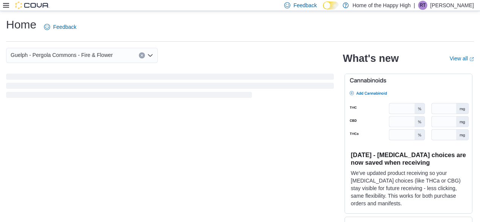 This screenshot has width=480, height=222. What do you see at coordinates (381, 5) in the screenshot?
I see `p: Home of the Happy High` at bounding box center [381, 5].